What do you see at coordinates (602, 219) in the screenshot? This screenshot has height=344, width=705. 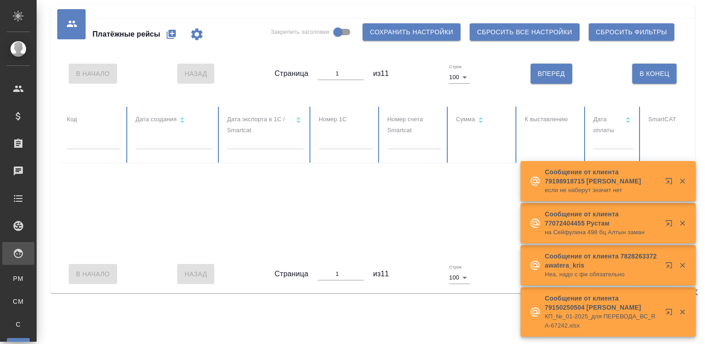 I see `p: Сообщение от клиента 77072404455 Рустам` at bounding box center [602, 219].